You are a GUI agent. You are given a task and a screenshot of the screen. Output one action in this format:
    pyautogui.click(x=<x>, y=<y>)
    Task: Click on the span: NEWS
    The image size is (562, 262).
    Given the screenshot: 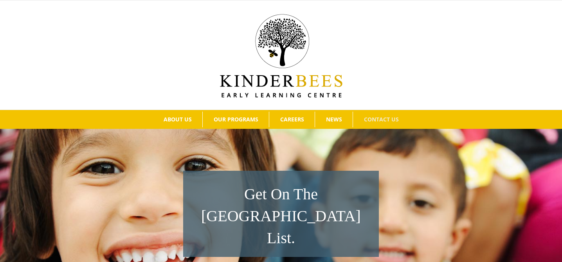 What is the action you would take?
    pyautogui.click(x=334, y=119)
    